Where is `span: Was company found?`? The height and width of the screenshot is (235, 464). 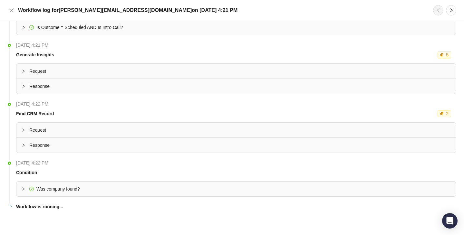
span: Was company found? is located at coordinates (58, 189).